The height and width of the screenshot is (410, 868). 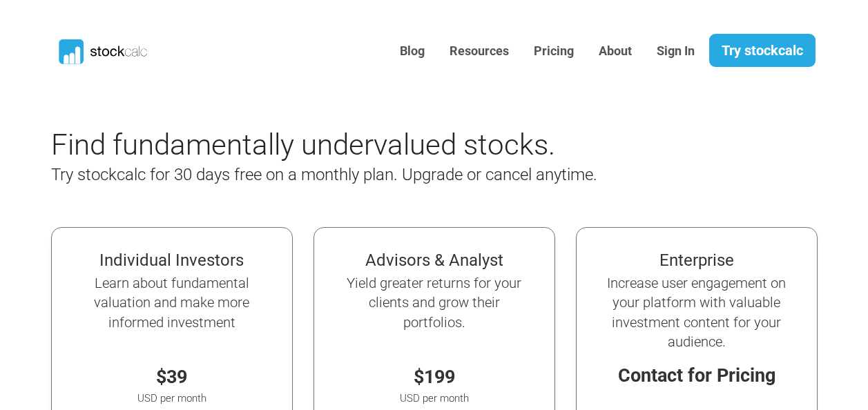 What do you see at coordinates (696, 376) in the screenshot?
I see `p: Contact for Pricing` at bounding box center [696, 376].